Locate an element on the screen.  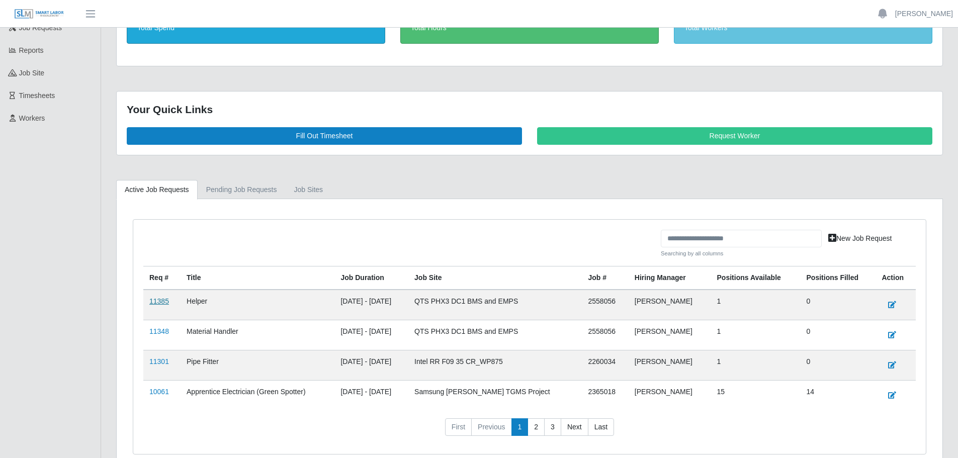
a: Next is located at coordinates (575, 428).